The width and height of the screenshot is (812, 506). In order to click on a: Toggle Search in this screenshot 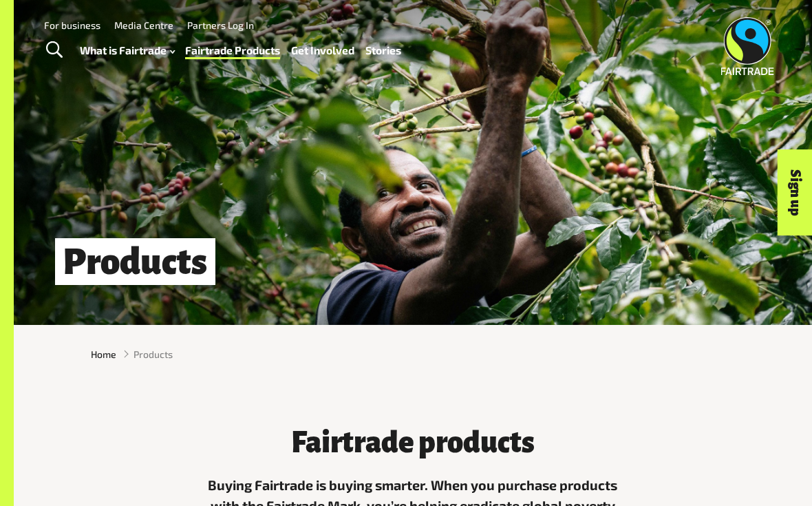, I will do `click(53, 50)`.